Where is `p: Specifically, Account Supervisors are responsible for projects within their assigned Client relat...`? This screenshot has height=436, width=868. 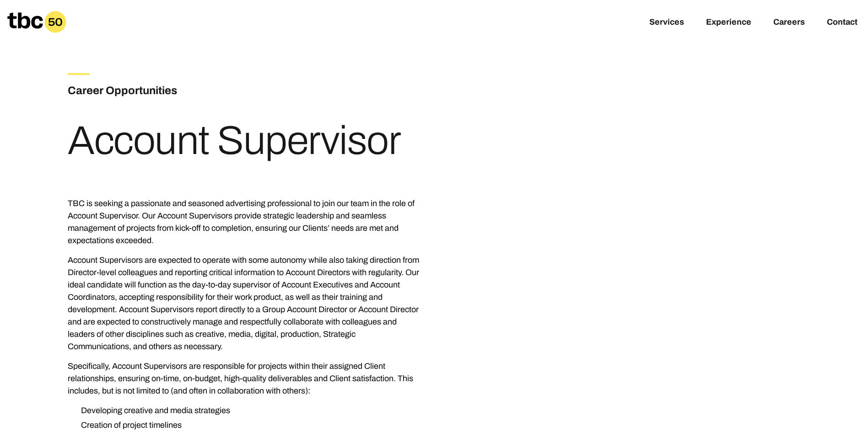 p: Specifically, Account Supervisors are responsible for projects within their assigned Client relat... is located at coordinates (243, 378).